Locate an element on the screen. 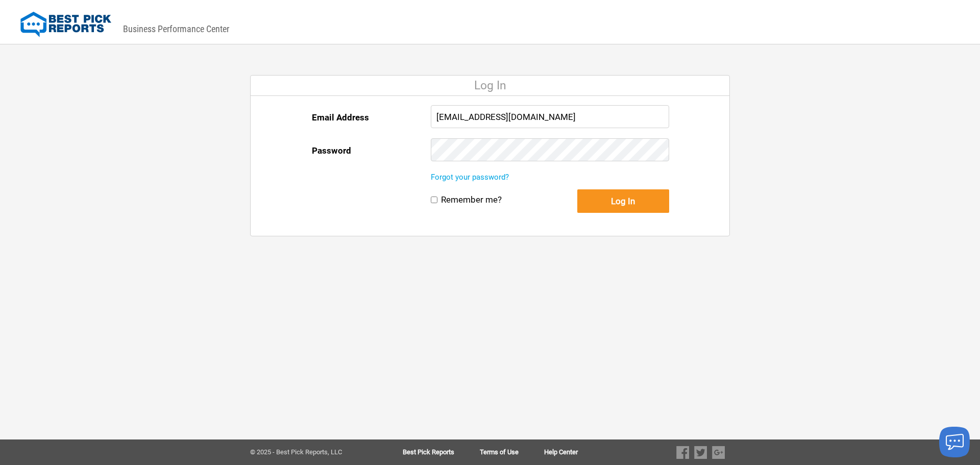  a: Best Pick Reports is located at coordinates (441, 452).